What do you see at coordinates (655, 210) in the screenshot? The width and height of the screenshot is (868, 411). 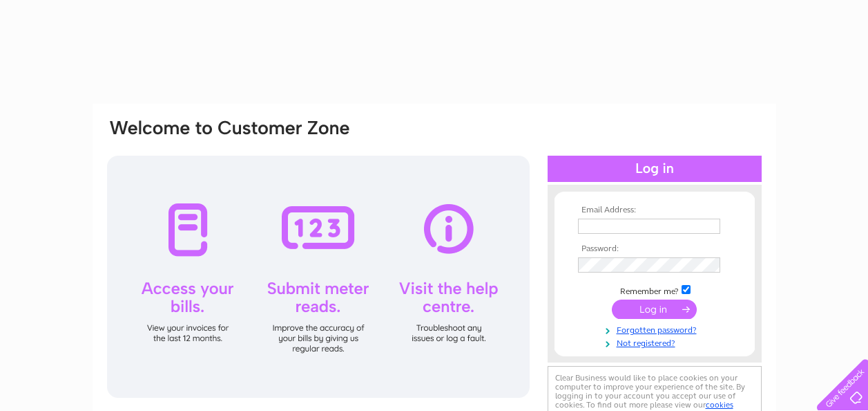 I see `th: Email Address:` at bounding box center [655, 210].